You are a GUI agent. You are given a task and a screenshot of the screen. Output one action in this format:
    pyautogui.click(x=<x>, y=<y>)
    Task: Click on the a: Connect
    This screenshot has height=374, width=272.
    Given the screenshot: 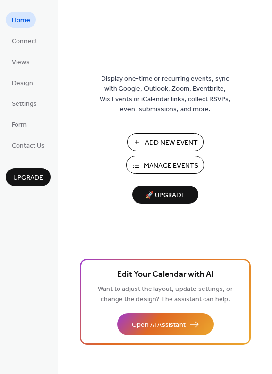 What is the action you would take?
    pyautogui.click(x=24, y=40)
    